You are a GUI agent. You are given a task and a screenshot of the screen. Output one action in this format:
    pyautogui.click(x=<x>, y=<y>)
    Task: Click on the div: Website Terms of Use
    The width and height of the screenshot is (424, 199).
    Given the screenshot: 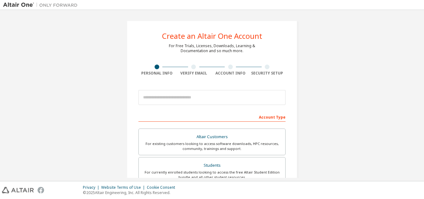 What is the action you would take?
    pyautogui.click(x=124, y=187)
    